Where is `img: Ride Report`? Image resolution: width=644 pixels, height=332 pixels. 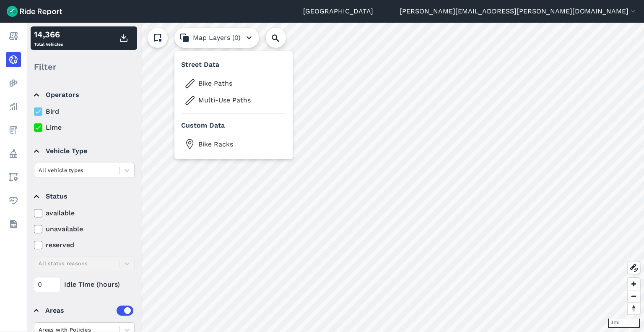 img: Ride Report is located at coordinates (34, 12).